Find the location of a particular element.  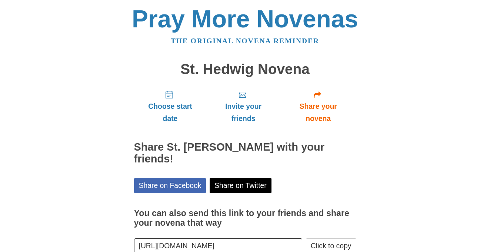

a: Invite your friends is located at coordinates (243, 106).